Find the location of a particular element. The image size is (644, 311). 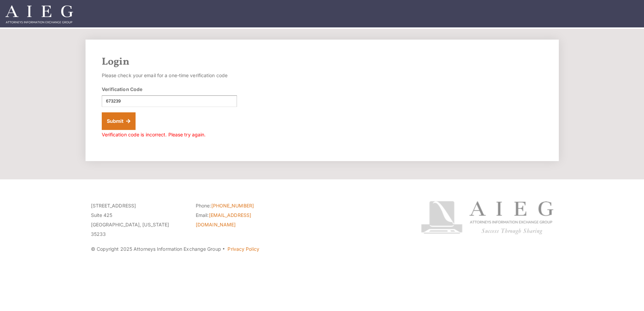

p: © Copyright 2025 Attorneys Information Exchange Group is located at coordinates (243, 249).